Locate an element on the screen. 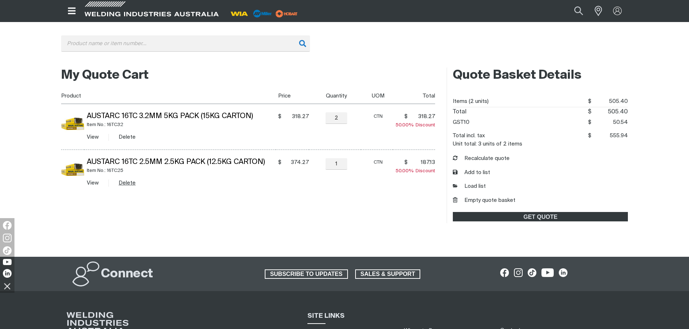  div: Product or group for quick order is located at coordinates (345, 49).